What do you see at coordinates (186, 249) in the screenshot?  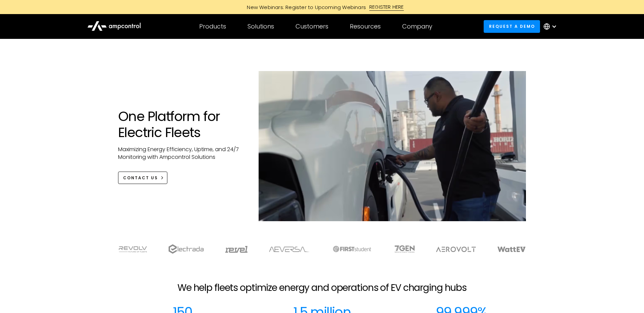 I see `img: electrada logo` at bounding box center [186, 249].